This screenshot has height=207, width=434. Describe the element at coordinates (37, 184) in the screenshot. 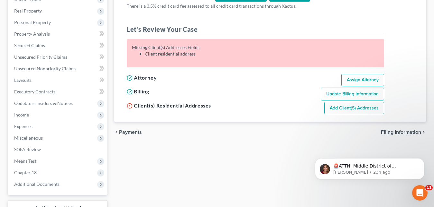

I see `span: Additional Documents` at that location.